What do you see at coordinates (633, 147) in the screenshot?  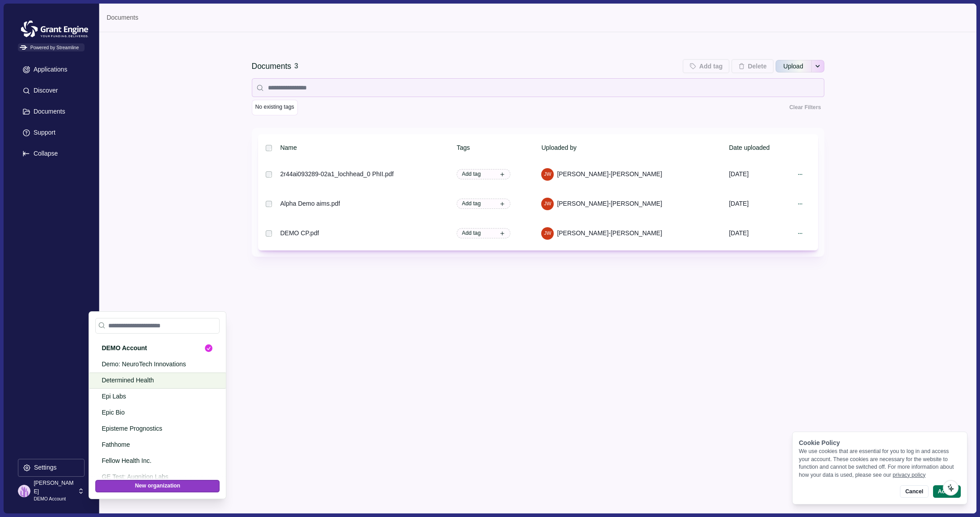 I see `th: Uploaded by` at bounding box center [633, 147].